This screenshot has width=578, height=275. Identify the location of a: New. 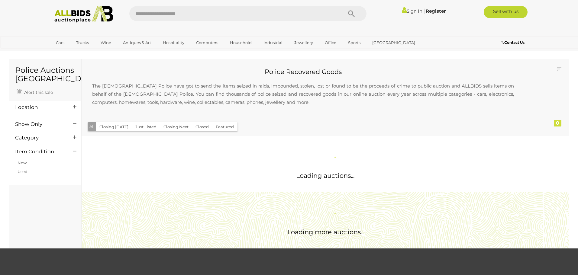
(22, 163).